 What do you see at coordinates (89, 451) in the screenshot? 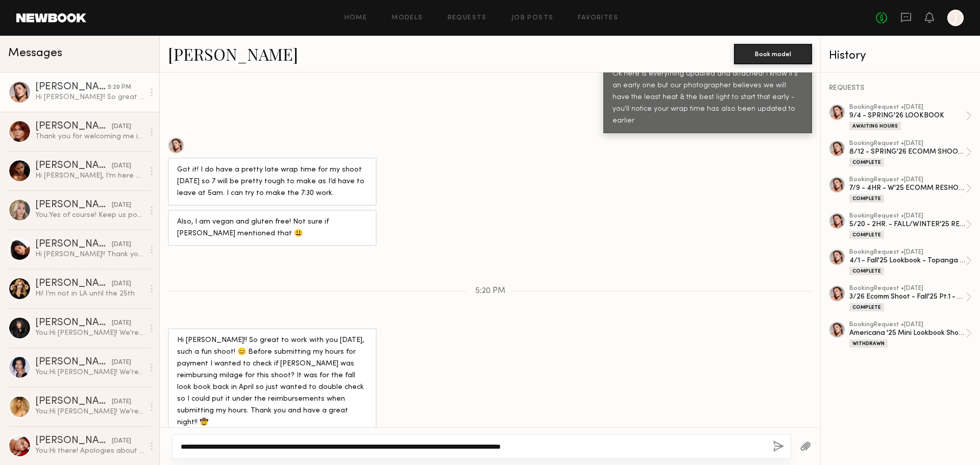
I see `div: You: Hi there! Apologies about that! I let the girls know you were texting the office number sinc...` at bounding box center [89, 451].